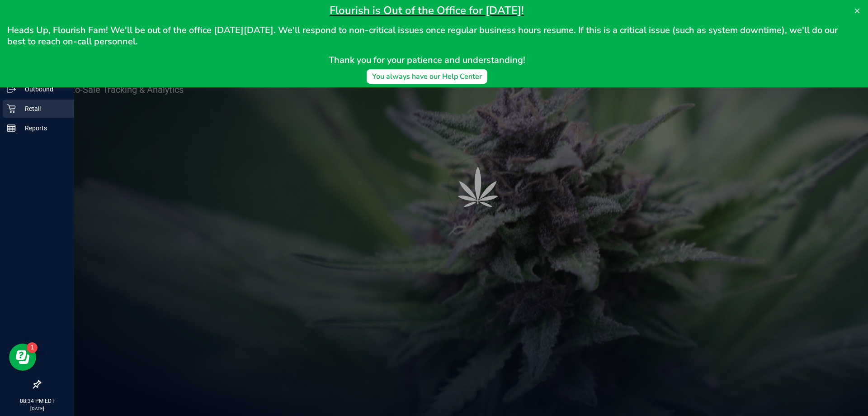 The width and height of the screenshot is (868, 416). Describe the element at coordinates (427, 59) in the screenshot. I see `span: Thank you for your patience and understanding!` at that location.